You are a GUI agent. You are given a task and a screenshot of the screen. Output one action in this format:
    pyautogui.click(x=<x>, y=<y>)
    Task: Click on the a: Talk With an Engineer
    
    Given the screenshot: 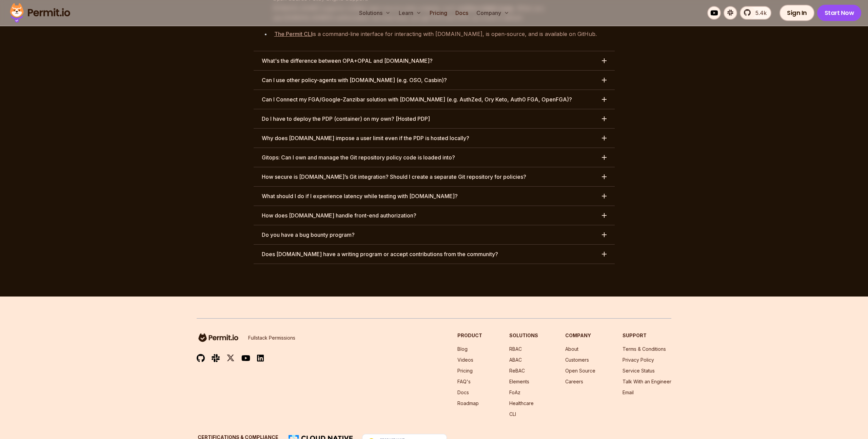 What is the action you would take?
    pyautogui.click(x=647, y=381)
    